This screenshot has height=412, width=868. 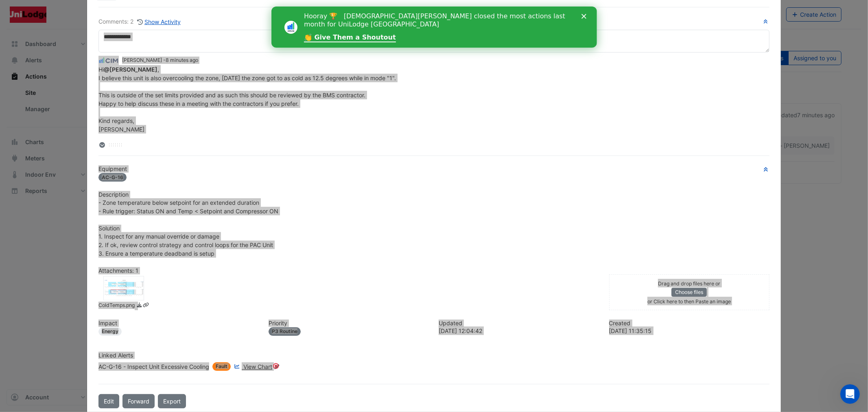 I want to click on button: Choose files, so click(x=689, y=292).